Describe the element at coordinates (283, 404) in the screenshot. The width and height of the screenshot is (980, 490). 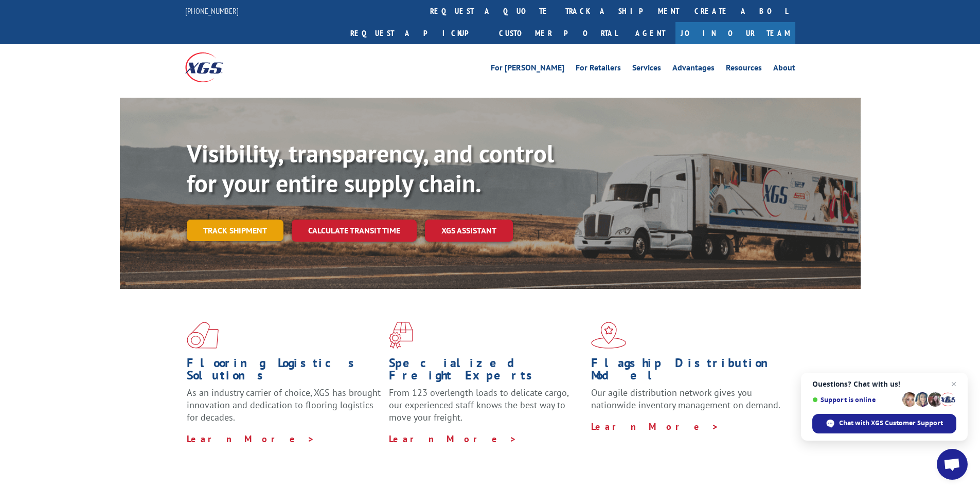
I see `span: As an industry carrier of choice, XGS has brought innovation and dedication to flooring logistics...` at that location.